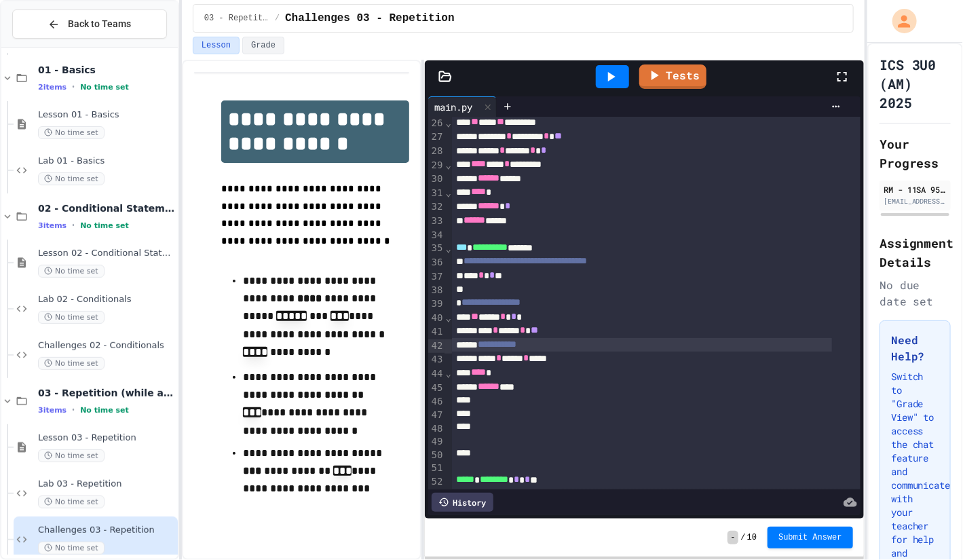 The width and height of the screenshot is (963, 560). I want to click on div: 37, so click(437, 277).